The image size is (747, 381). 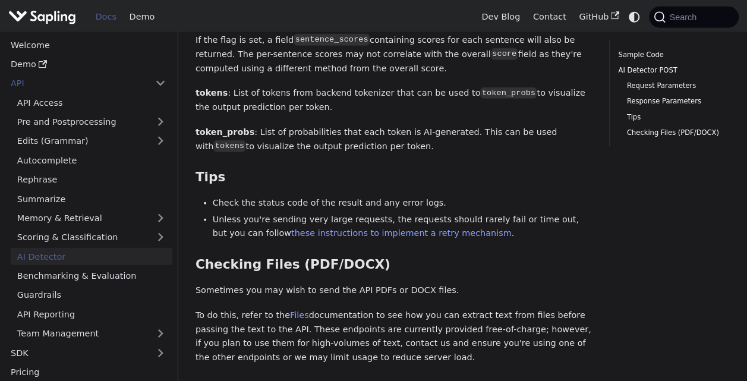 What do you see at coordinates (685, 17) in the screenshot?
I see `span: Search` at bounding box center [685, 17].